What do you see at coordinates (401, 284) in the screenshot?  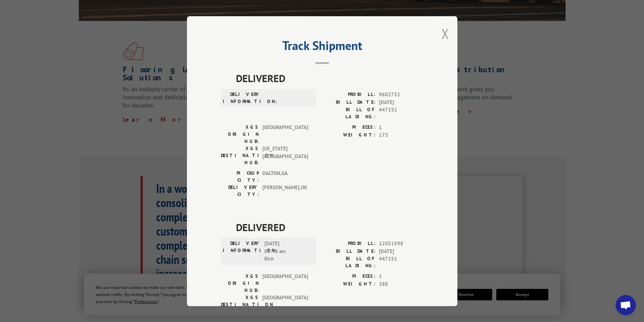 I see `span: 388` at bounding box center [401, 284].